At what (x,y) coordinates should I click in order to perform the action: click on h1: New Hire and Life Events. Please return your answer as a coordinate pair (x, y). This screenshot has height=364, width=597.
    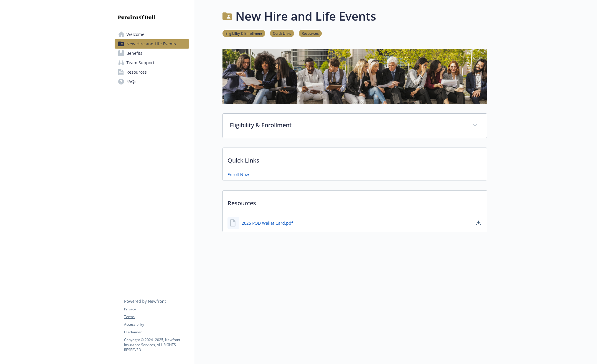
    Looking at the image, I should click on (305, 16).